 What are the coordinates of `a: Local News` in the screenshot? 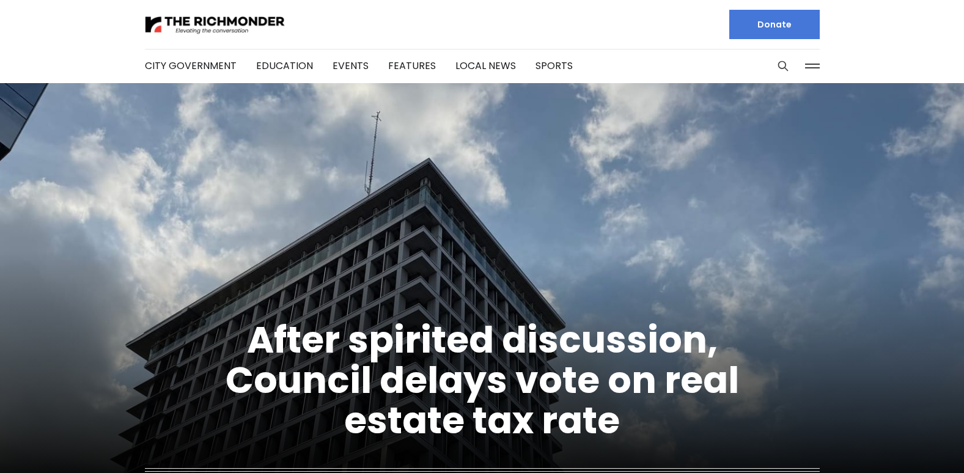 It's located at (486, 65).